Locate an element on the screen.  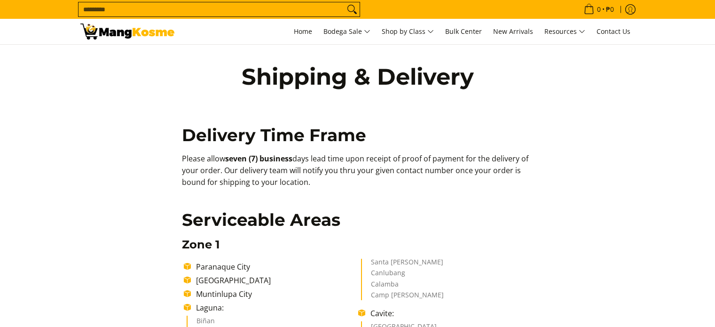
button: Search is located at coordinates (352, 9).